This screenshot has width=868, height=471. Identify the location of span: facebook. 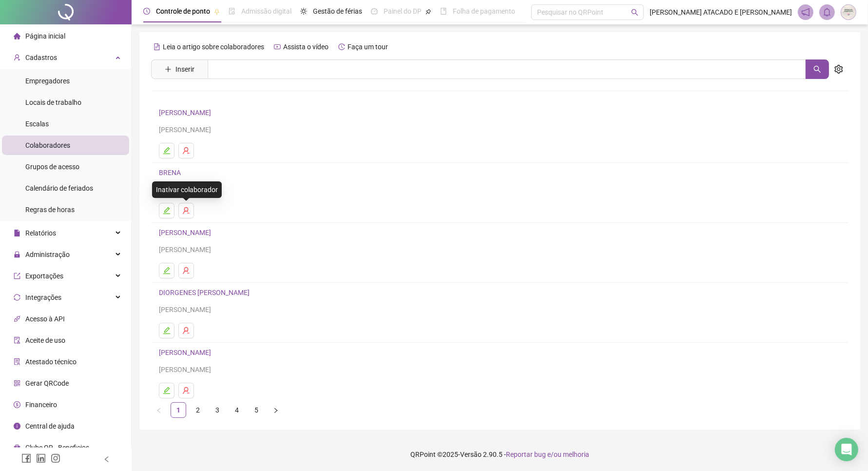
(27, 459).